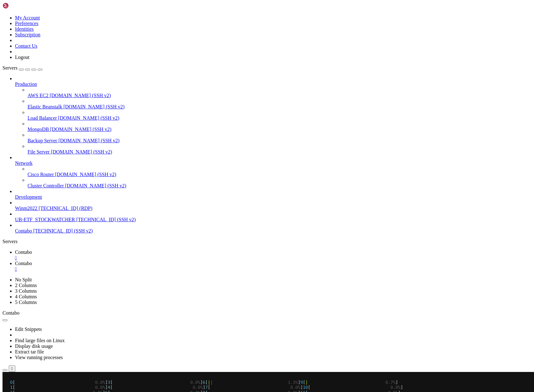 This screenshot has width=534, height=392. I want to click on span: systemd-re, so click(23, 120).